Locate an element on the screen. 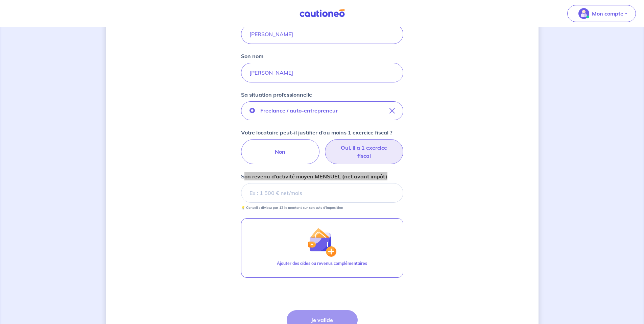  p: Votre locataire peut-il justifier d’au moins 1 exercice fiscal ? is located at coordinates (317, 132).